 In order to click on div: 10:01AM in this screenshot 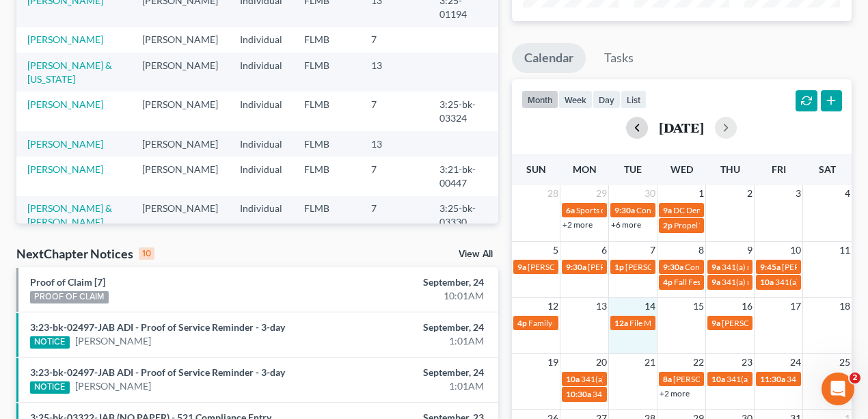, I will do `click(412, 296)`.